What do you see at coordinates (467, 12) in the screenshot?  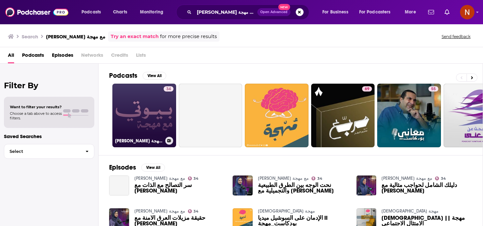 I see `button: Show profile menu` at bounding box center [467, 12].